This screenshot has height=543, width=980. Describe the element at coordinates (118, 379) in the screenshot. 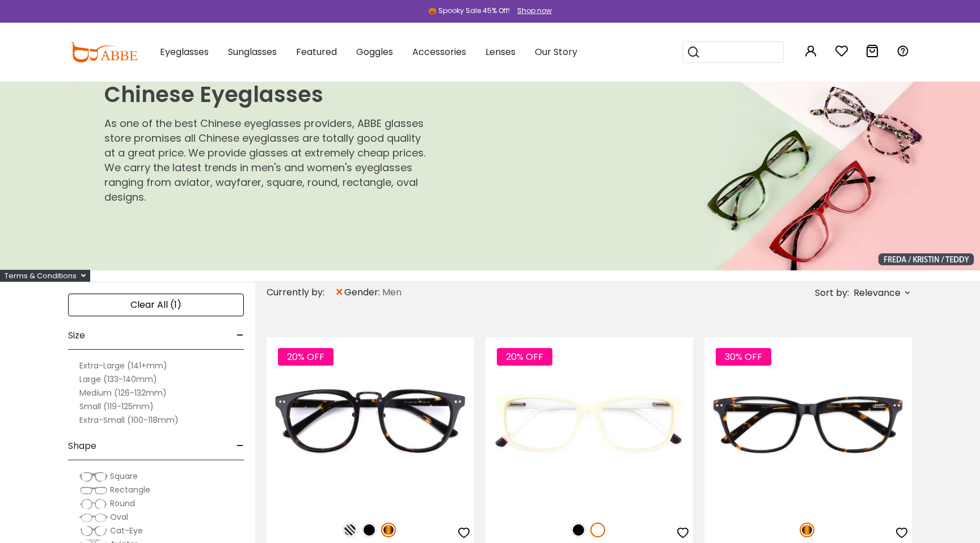

I see `label: Large (133-140mm)` at that location.